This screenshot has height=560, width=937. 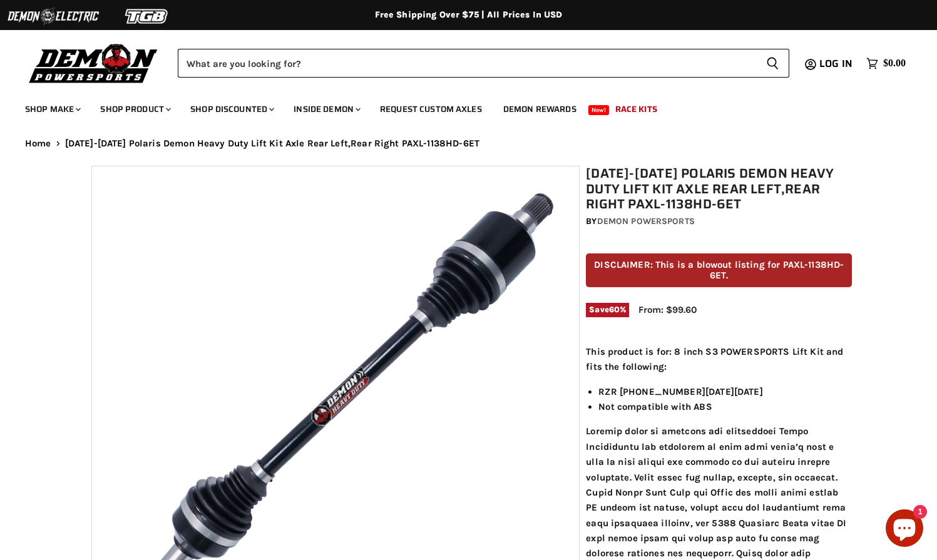 I want to click on a: Inside Demon, so click(x=326, y=109).